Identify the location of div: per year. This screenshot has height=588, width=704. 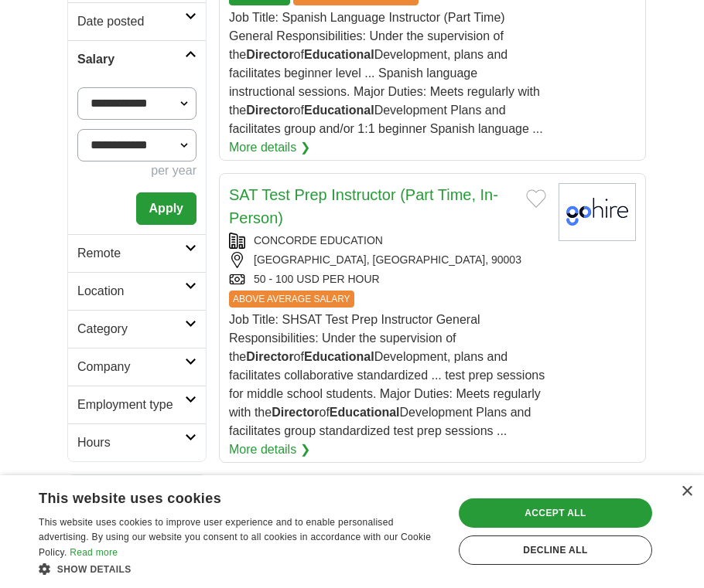
(137, 170).